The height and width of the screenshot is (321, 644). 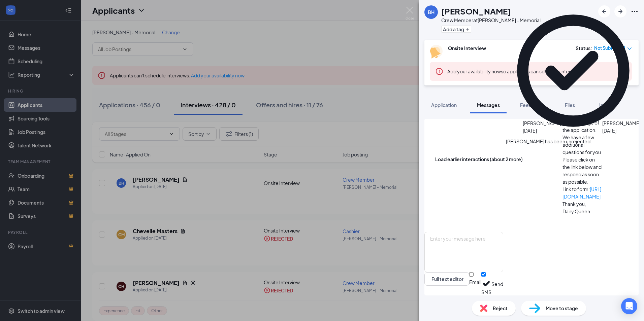 What do you see at coordinates (487, 284) in the screenshot?
I see `svg: Checkmark` at bounding box center [487, 284].